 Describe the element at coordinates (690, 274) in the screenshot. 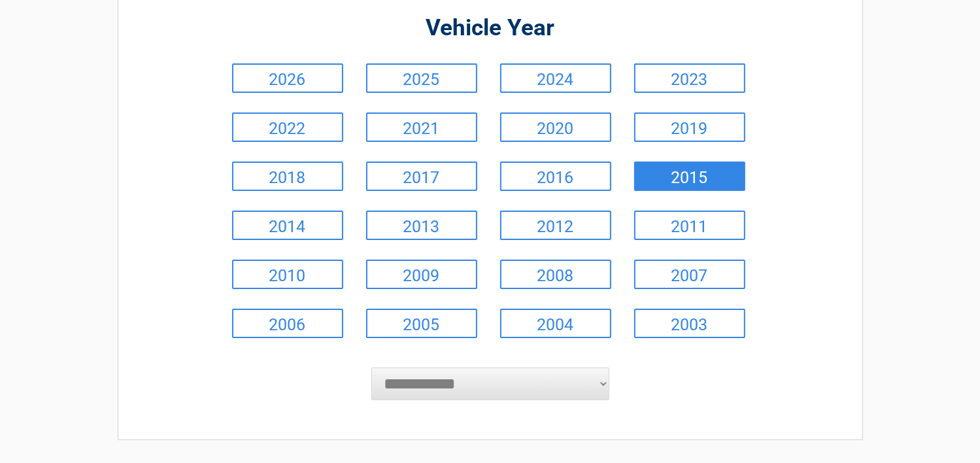

I see `a: 2007` at that location.